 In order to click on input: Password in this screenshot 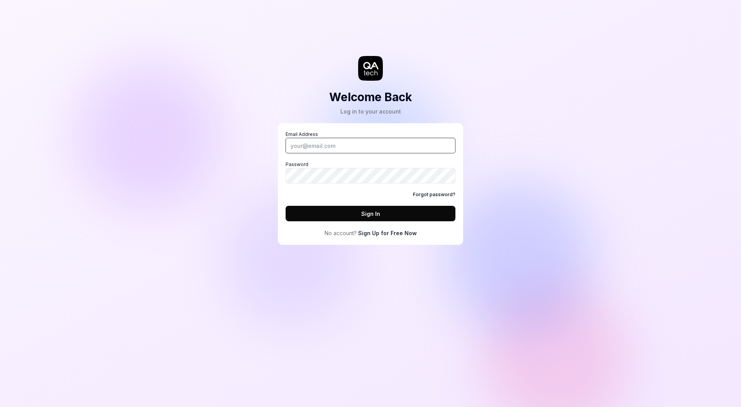, I will do `click(371, 176)`.